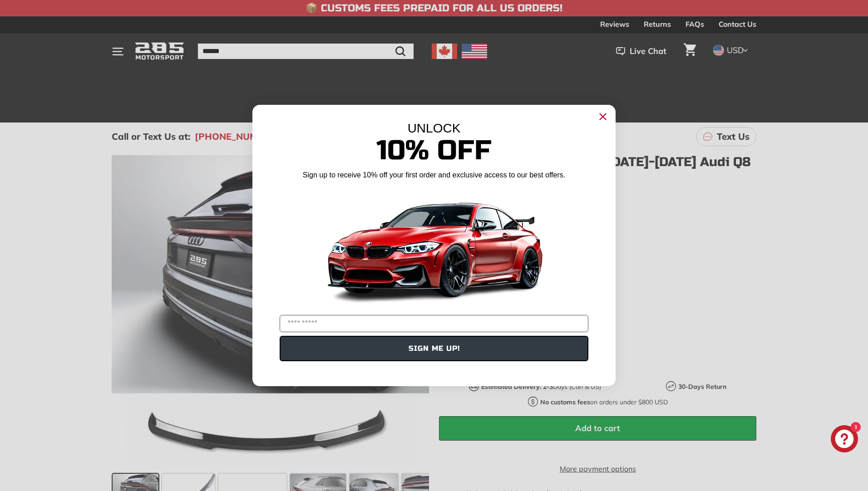  What do you see at coordinates (603, 117) in the screenshot?
I see `button: Close dialog` at bounding box center [603, 117].